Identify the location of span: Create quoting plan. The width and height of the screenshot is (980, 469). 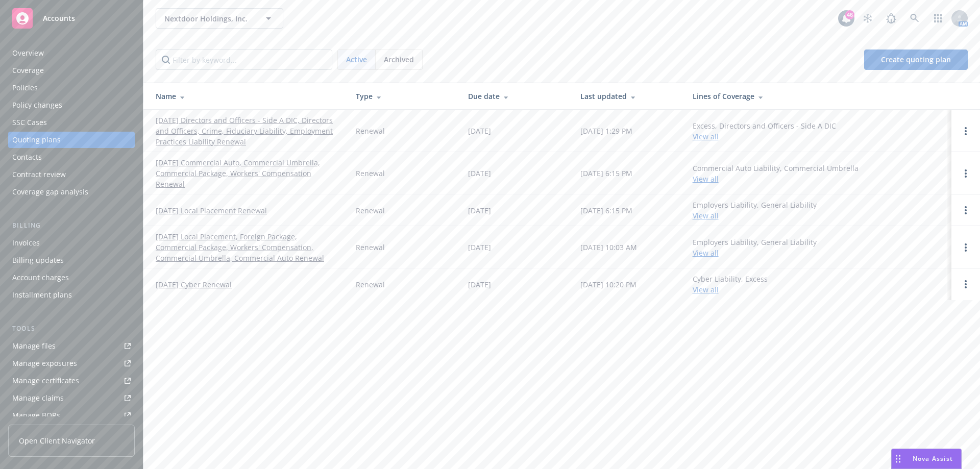
(916, 59).